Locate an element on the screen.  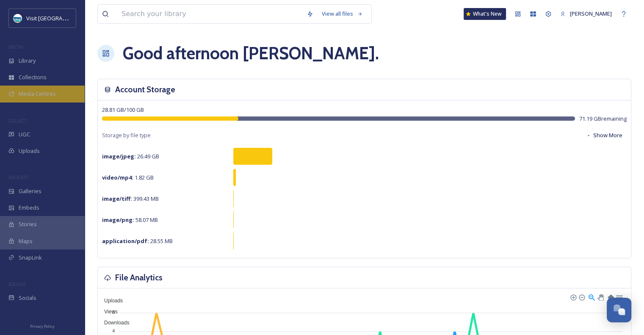
tspan: 5 is located at coordinates (114, 311).